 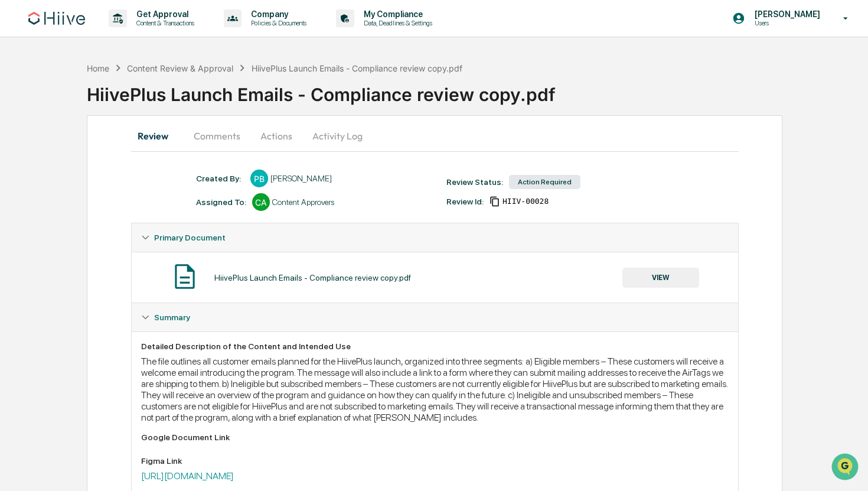 What do you see at coordinates (117, 96) in the screenshot?
I see `div: Start new chat` at bounding box center [117, 96].